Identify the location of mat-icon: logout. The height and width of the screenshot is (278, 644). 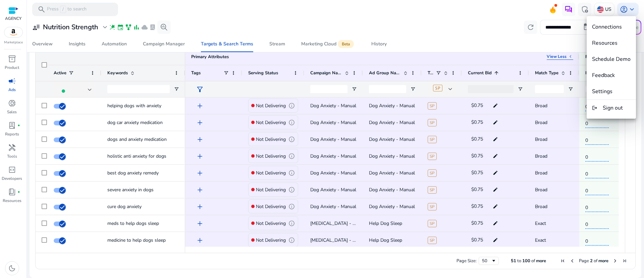
(595, 108).